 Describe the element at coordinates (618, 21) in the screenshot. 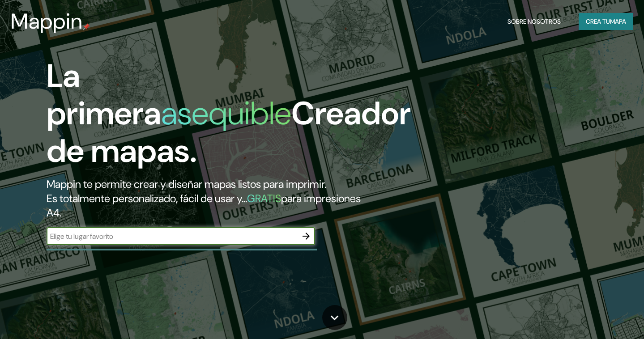

I see `font: mapa` at that location.